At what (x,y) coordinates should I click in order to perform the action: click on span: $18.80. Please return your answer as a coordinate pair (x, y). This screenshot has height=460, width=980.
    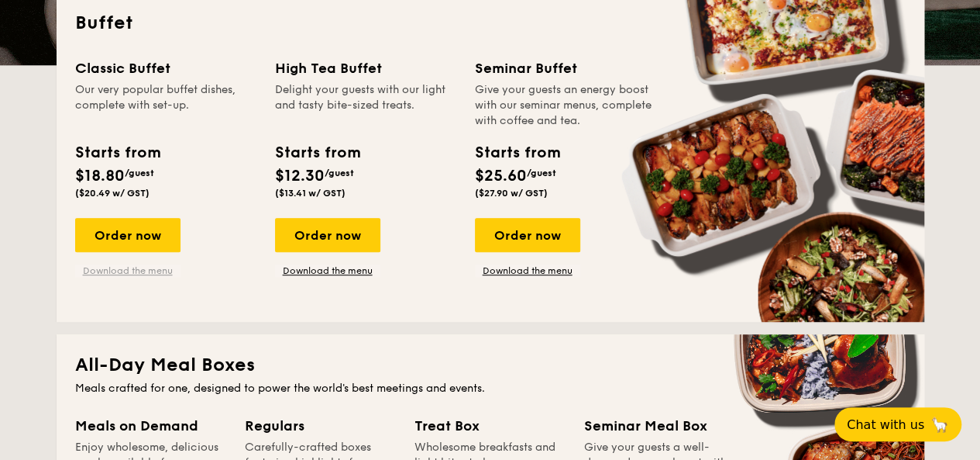
    Looking at the image, I should click on (100, 176).